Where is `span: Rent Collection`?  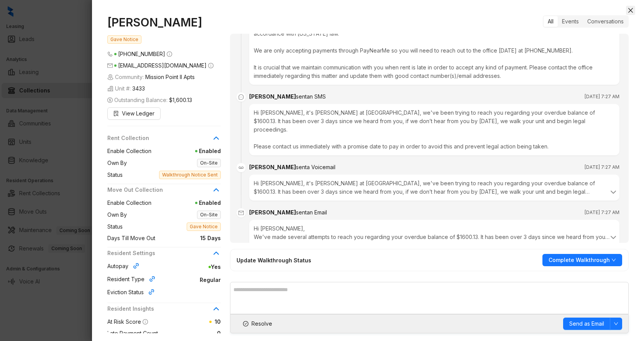
span: Rent Collection is located at coordinates (160, 138).